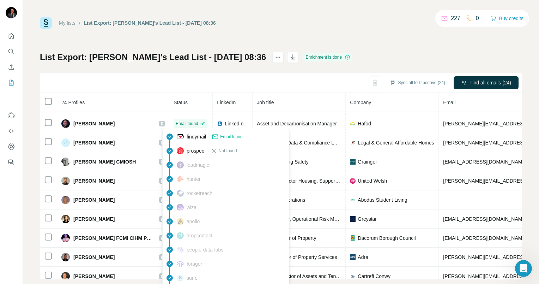 This screenshot has height=284, width=539. What do you see at coordinates (449, 102) in the screenshot?
I see `span: Email` at bounding box center [449, 102].